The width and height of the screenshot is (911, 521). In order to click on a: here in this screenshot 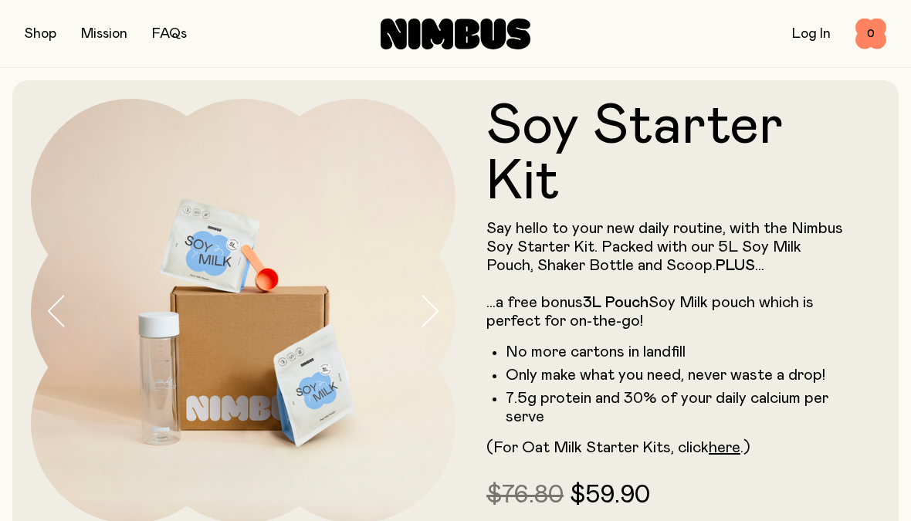, I will do `click(724, 448)`.